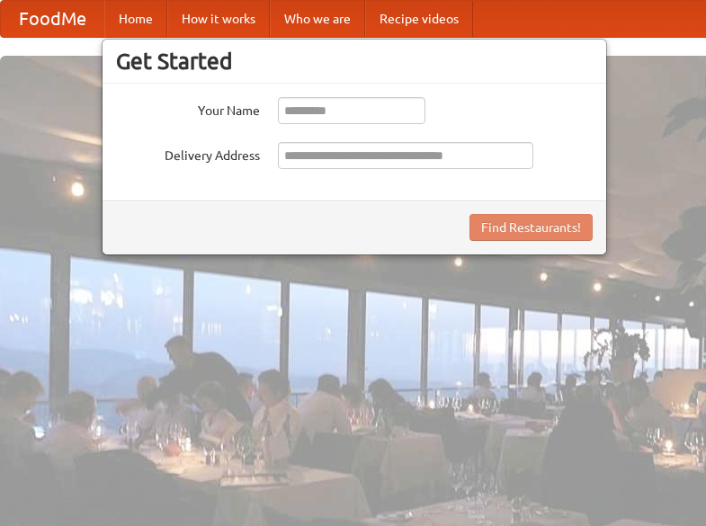 The image size is (706, 526). What do you see at coordinates (419, 19) in the screenshot?
I see `a: Recipe videos` at bounding box center [419, 19].